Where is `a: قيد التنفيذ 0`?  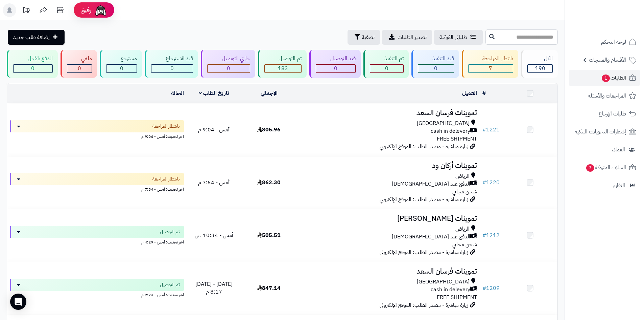
a: قيد التنفيذ 0 is located at coordinates (435, 63).